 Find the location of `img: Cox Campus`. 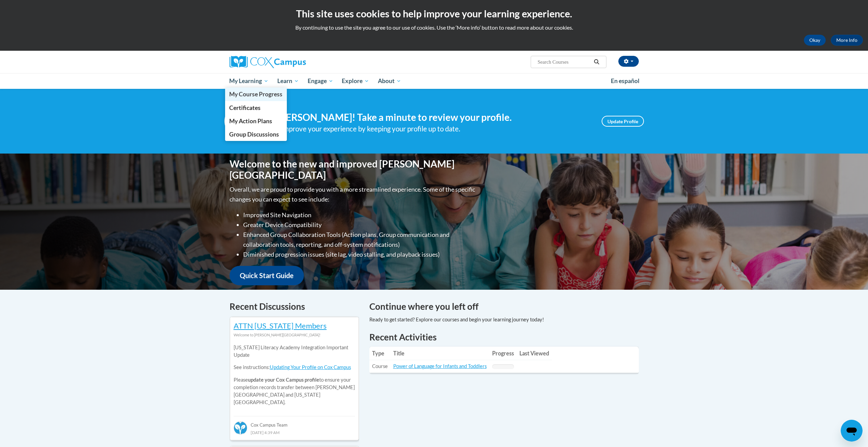

img: Cox Campus is located at coordinates (268, 62).